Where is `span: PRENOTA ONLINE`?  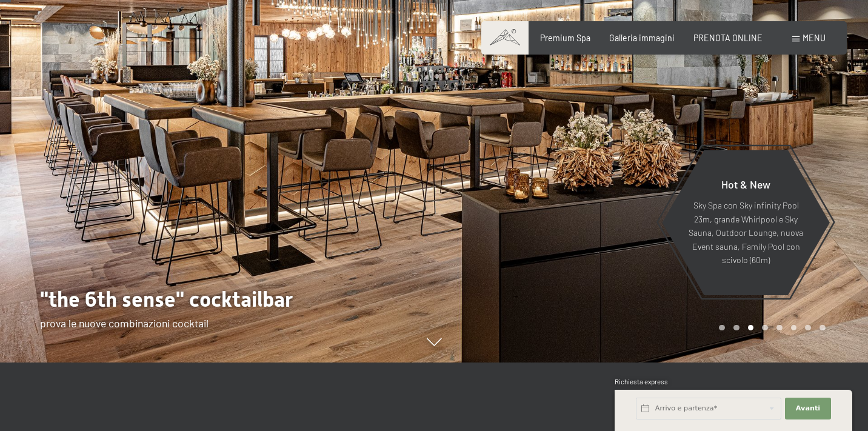
span: PRENOTA ONLINE is located at coordinates (728, 38).